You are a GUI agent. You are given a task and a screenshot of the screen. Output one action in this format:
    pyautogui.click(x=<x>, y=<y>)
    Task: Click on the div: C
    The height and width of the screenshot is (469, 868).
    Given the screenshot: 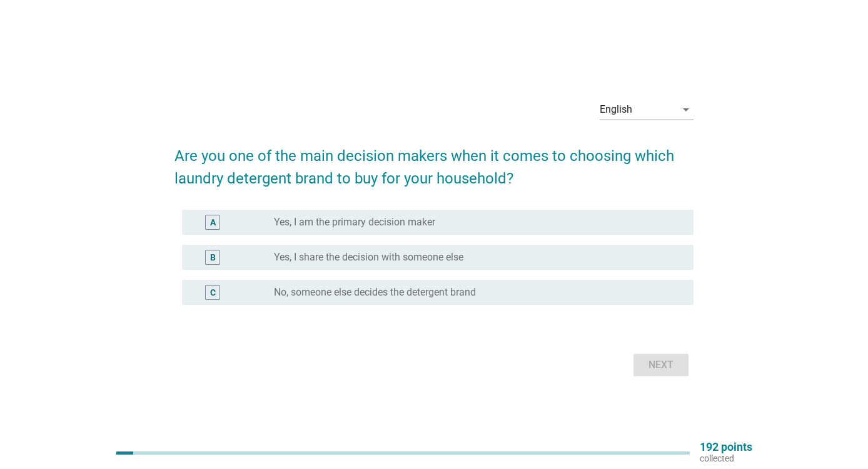 What is the action you would take?
    pyautogui.click(x=212, y=292)
    